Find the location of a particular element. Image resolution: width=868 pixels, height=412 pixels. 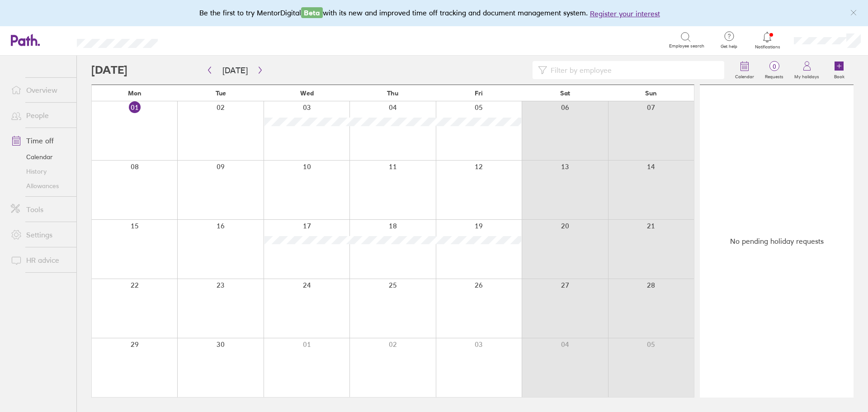

a: Notifications is located at coordinates (767, 40).